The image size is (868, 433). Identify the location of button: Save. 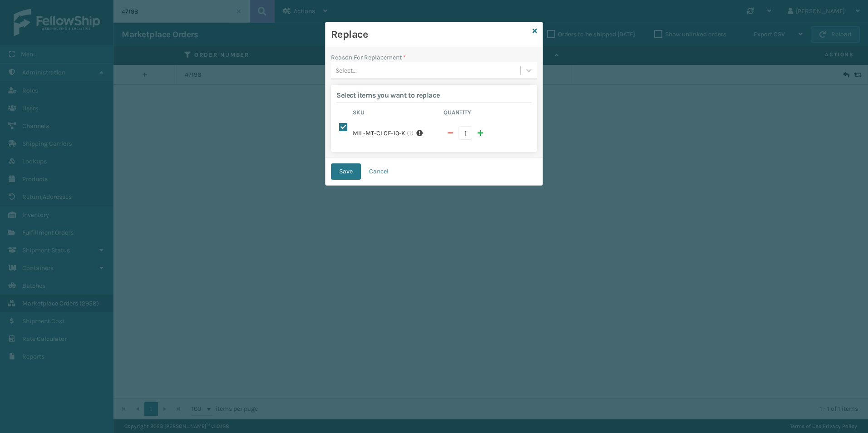
(346, 172).